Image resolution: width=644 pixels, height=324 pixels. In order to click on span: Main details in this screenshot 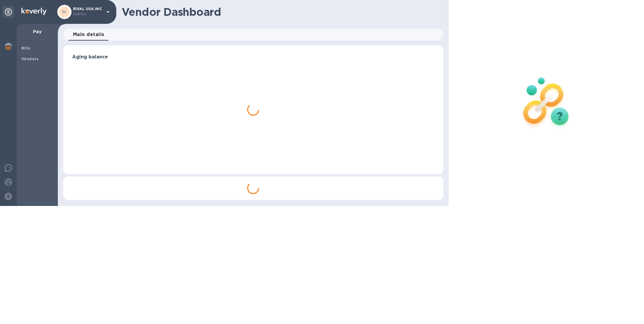, I will do `click(89, 34)`.